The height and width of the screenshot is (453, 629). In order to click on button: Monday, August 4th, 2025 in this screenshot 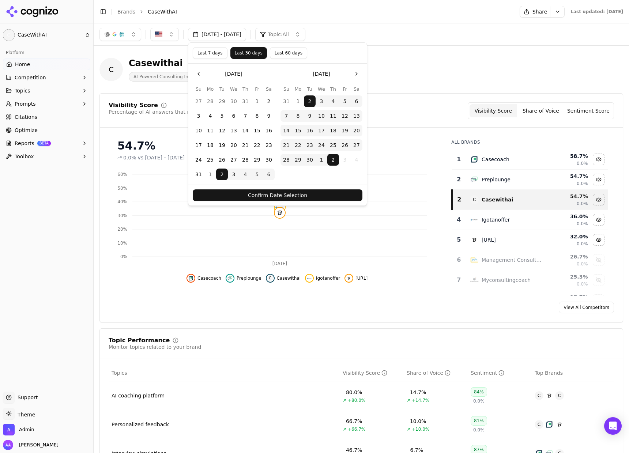, I will do `click(210, 116)`.